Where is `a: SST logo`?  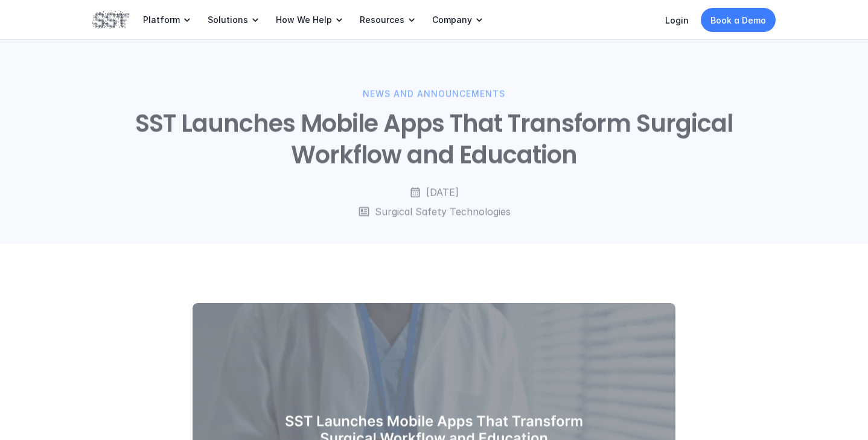
a: SST logo is located at coordinates (110, 20).